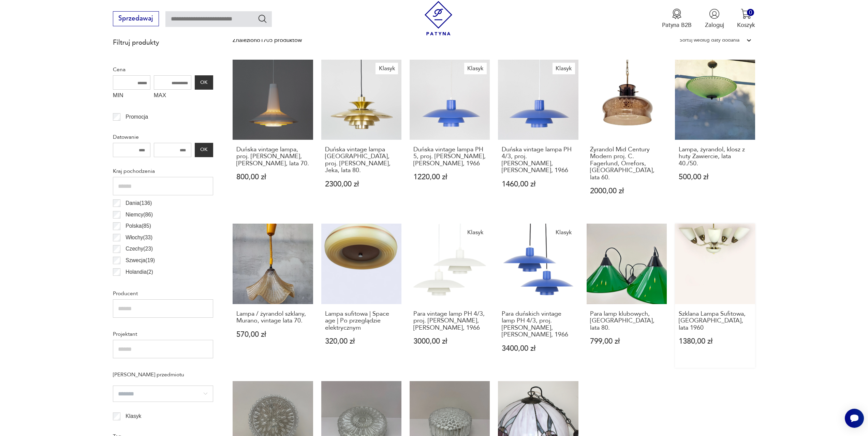 The width and height of the screenshot is (868, 436). I want to click on a: Duńska vintage lampa, proj. Bent Karlby, Schroder Kemi, lata 70.Duńska vintage lampa, proj. [PERS..., so click(273, 135).